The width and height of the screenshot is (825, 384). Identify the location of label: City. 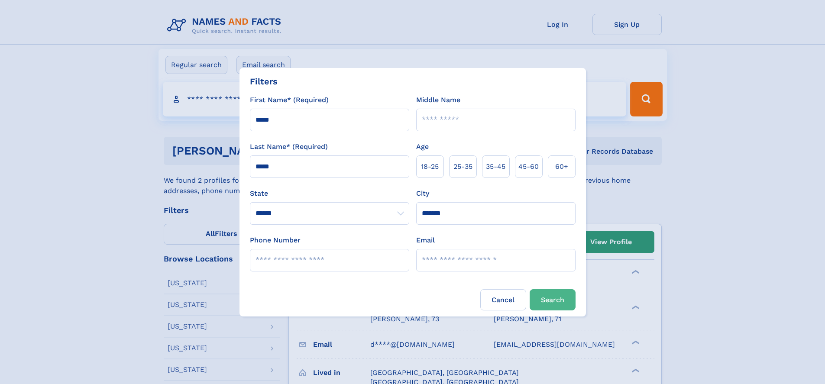
(423, 194).